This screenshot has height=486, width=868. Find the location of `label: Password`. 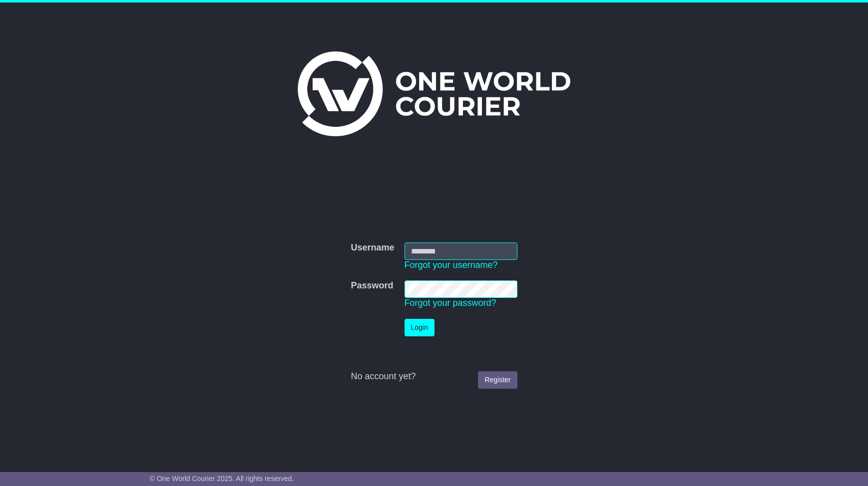

label: Password is located at coordinates (372, 286).